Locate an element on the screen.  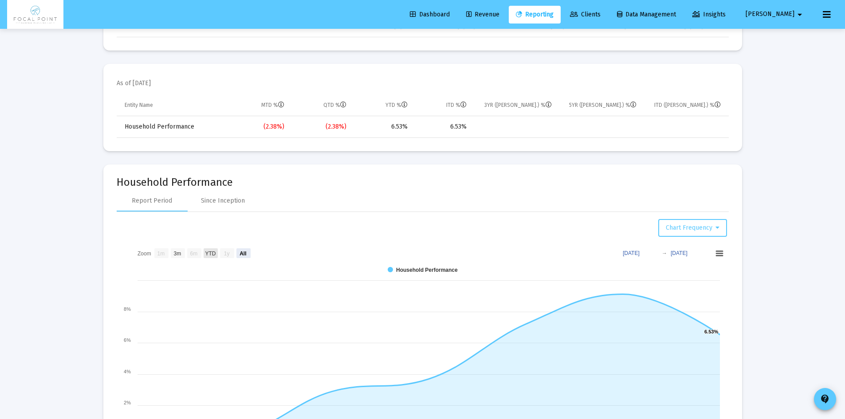
a: Data Management is located at coordinates (646, 15).